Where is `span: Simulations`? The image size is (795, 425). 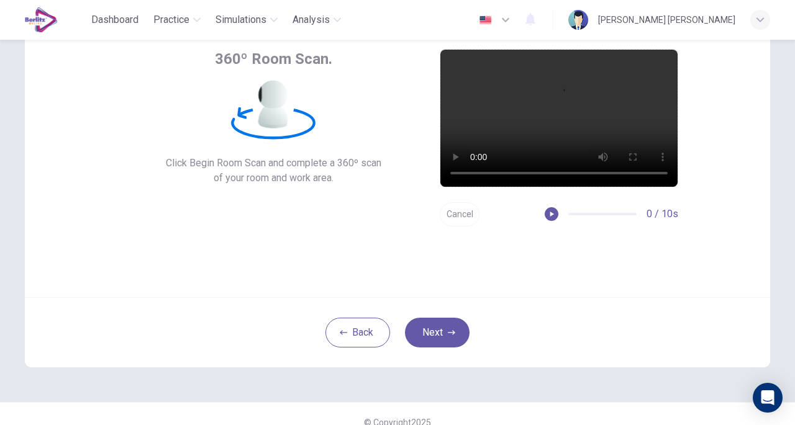
span: Simulations is located at coordinates (241, 20).